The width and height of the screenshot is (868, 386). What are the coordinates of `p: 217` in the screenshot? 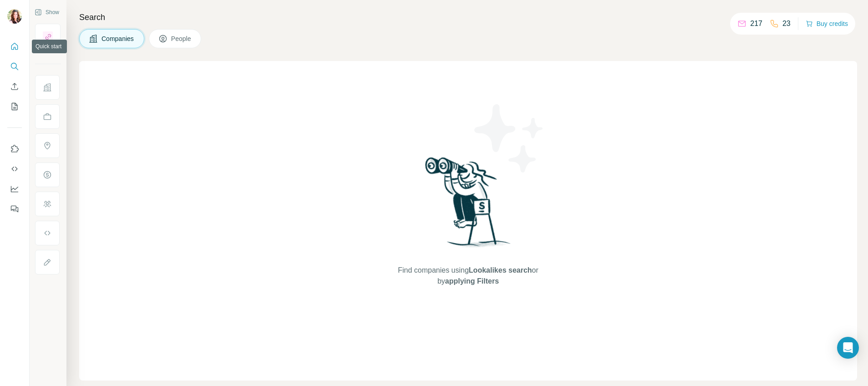 It's located at (756, 24).